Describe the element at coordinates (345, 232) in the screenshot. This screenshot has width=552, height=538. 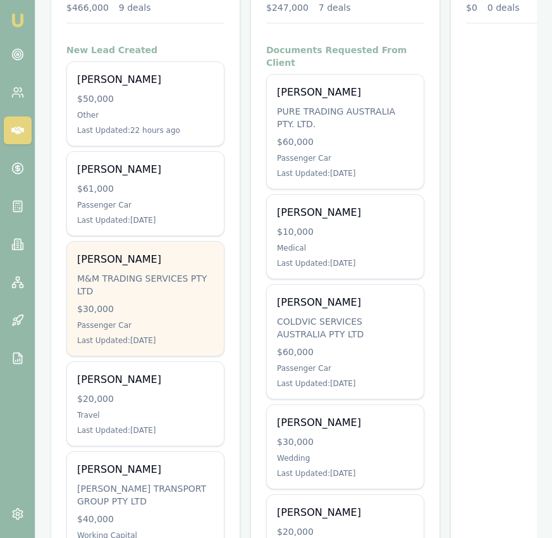
I see `div: $10,000` at that location.